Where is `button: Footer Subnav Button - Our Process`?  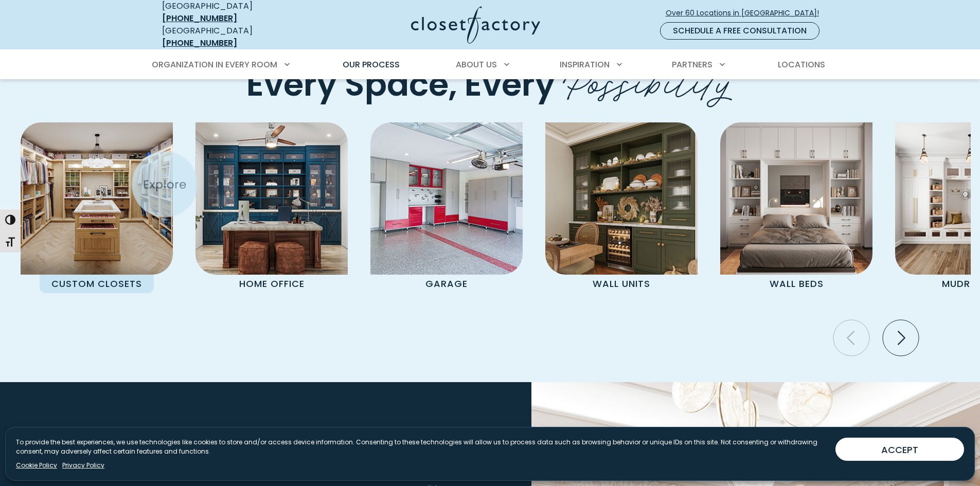 button: Footer Subnav Button - Our Process is located at coordinates (434, 431).